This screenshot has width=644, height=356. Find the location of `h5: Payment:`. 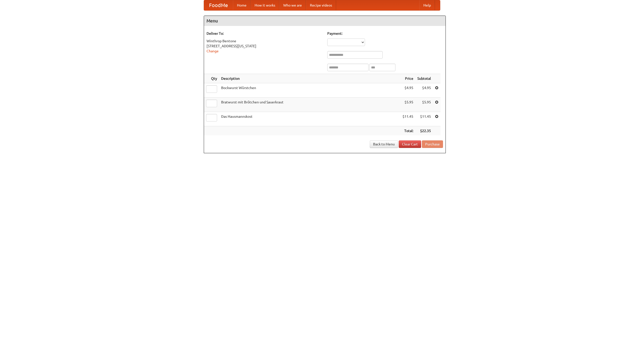

h5: Payment: is located at coordinates (385, 33).